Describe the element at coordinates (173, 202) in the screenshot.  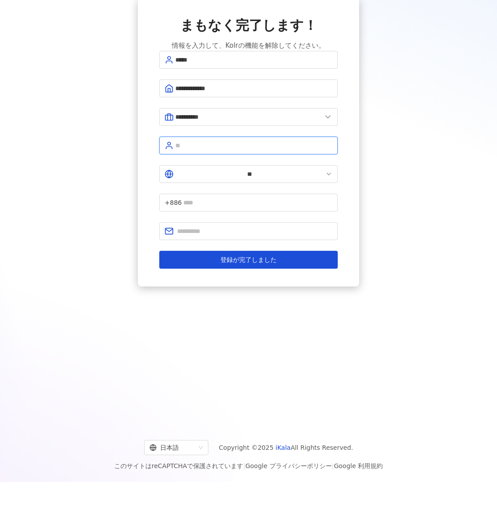
I see `span: +886` at that location.